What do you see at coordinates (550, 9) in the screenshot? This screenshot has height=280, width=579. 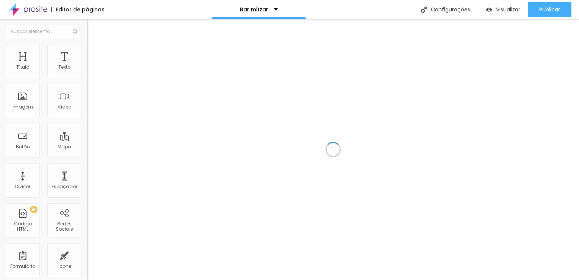 I see `button: Publicar` at bounding box center [550, 9].